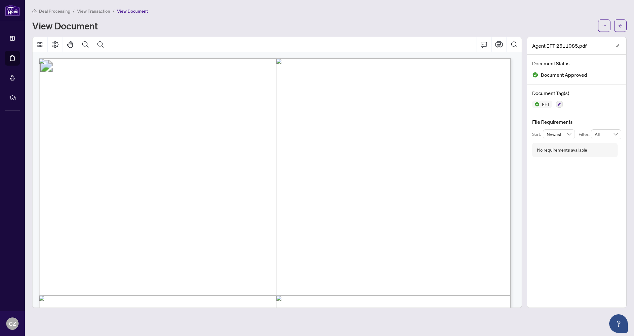 Image resolution: width=634 pixels, height=336 pixels. Describe the element at coordinates (562, 150) in the screenshot. I see `div: No requirements available` at that location.